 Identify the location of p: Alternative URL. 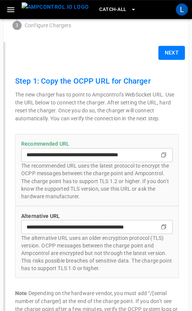
(40, 216).